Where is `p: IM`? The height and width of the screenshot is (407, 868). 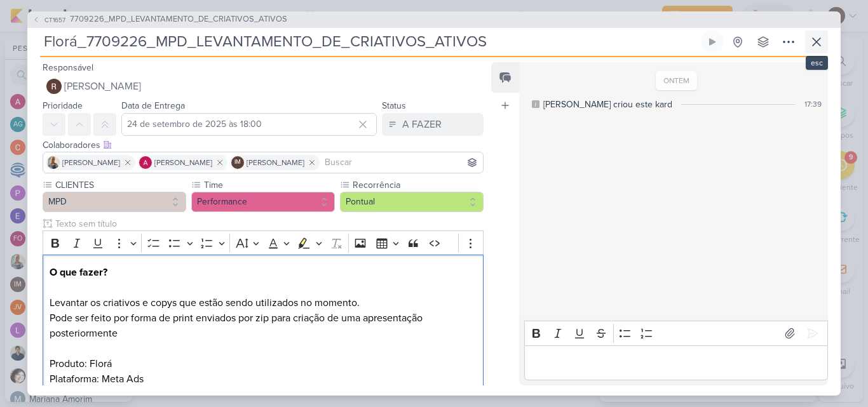
p: IM is located at coordinates (237, 163).